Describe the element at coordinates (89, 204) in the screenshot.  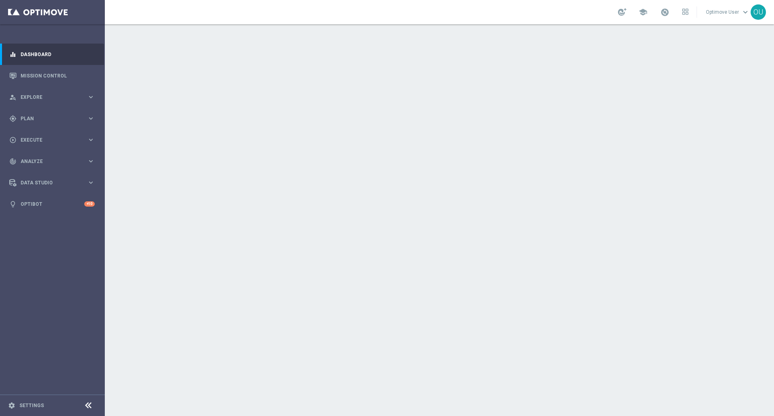
I see `div: +10` at that location.